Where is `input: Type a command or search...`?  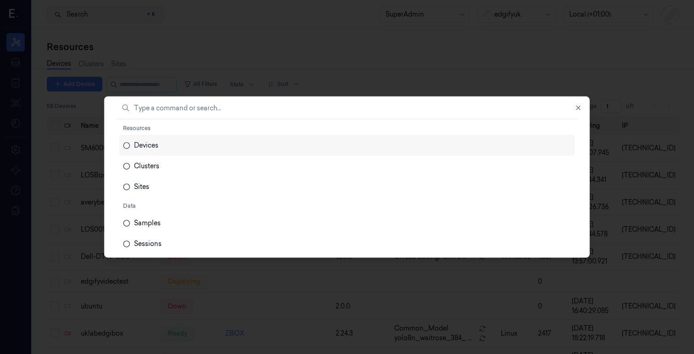
input: Type a command or search... is located at coordinates (354, 108).